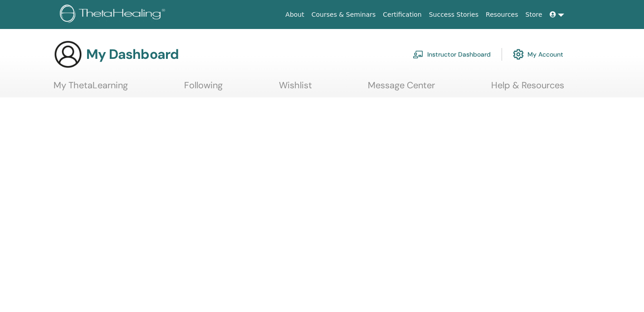  Describe the element at coordinates (527, 88) in the screenshot. I see `a: Help & Resources` at that location.